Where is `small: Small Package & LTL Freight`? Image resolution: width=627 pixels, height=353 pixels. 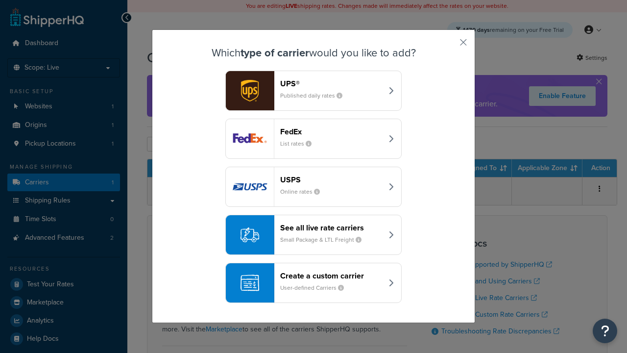
small: Small Package & LTL Freight is located at coordinates (325, 240).